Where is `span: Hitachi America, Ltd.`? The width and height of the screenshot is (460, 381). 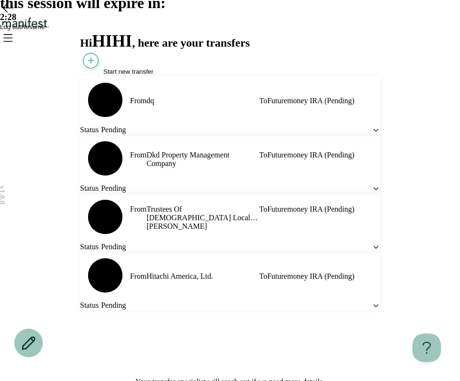
span: Hitachi America, Ltd. is located at coordinates (203, 276).